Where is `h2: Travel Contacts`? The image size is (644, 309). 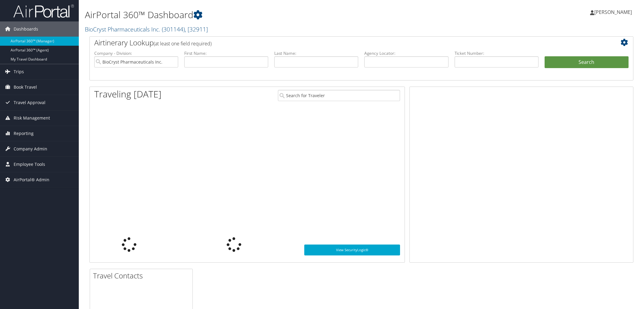
h2: Travel Contacts is located at coordinates (143, 276).